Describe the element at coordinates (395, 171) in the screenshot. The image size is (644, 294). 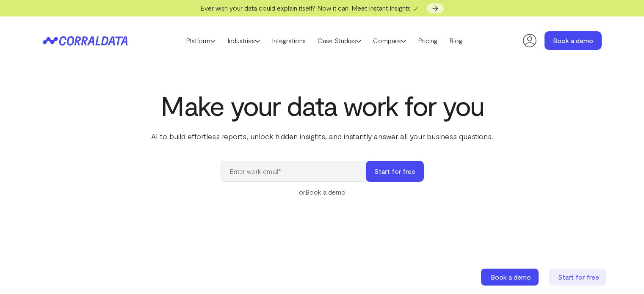
I see `button: Start for free` at that location.